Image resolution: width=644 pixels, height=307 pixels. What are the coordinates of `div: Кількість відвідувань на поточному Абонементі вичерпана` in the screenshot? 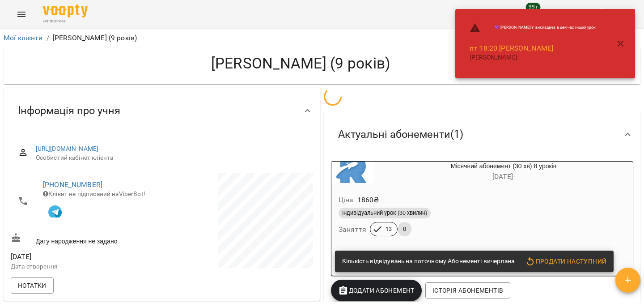 It's located at (428, 261).